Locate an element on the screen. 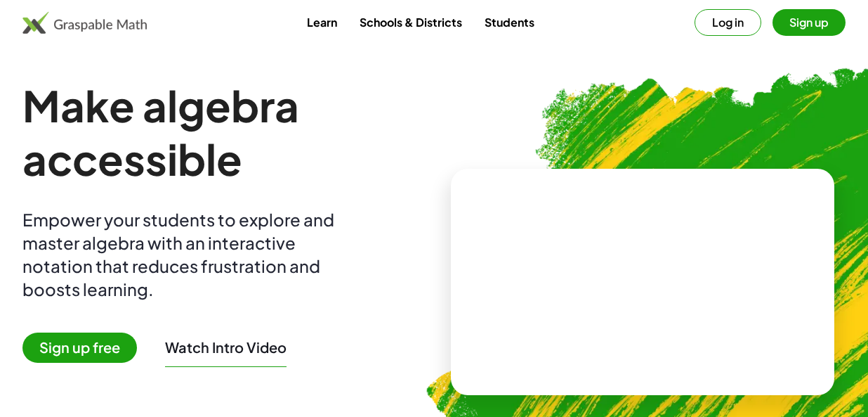  button: Log in is located at coordinates (727, 22).